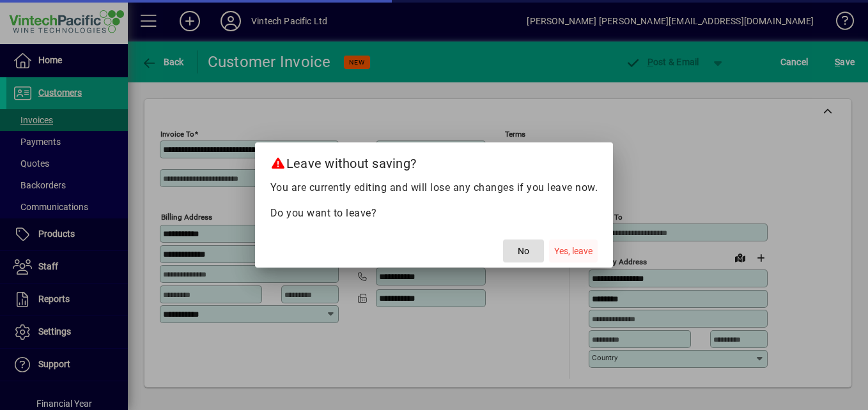 The width and height of the screenshot is (868, 410). I want to click on p: You are currently editing and will lose any changes if you leave now., so click(434, 188).